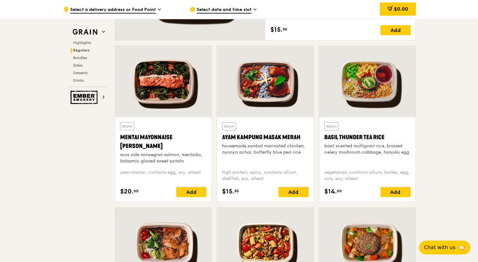  I want to click on div: high protein, spicy, contains allium, shellfish, soy, wheat, so click(265, 175).